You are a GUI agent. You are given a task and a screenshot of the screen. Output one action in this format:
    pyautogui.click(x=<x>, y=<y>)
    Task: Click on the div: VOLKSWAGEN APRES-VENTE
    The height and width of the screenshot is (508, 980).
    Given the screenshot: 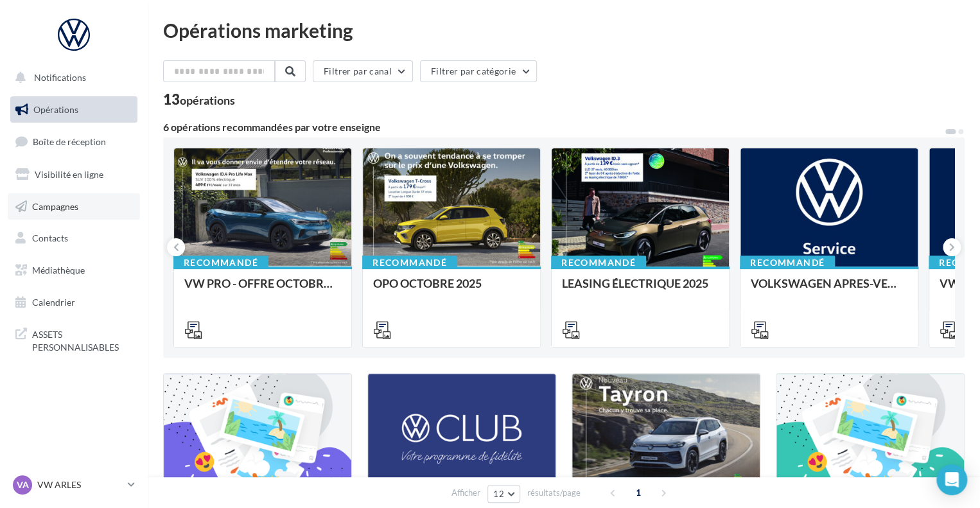 What is the action you would take?
    pyautogui.click(x=829, y=290)
    